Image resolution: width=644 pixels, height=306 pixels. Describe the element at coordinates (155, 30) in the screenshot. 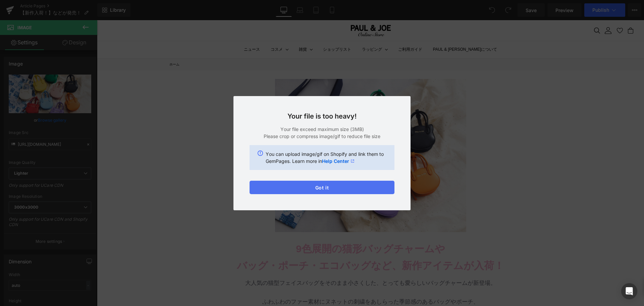

I see `a: ニュース` at that location.